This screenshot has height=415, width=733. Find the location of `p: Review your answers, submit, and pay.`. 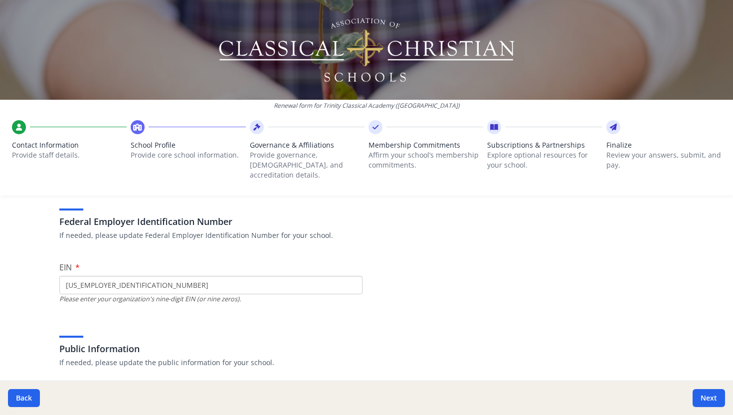

p: Review your answers, submit, and pay. is located at coordinates (664, 160).